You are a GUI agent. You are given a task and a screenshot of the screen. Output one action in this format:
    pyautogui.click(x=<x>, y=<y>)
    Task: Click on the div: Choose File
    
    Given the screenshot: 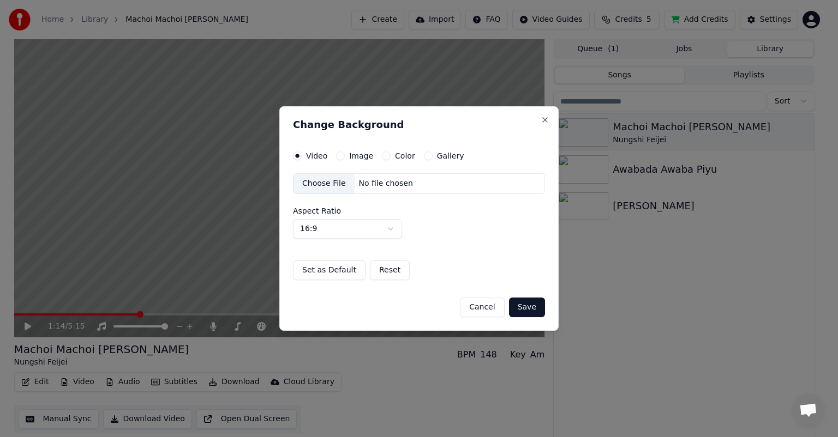 What is the action you would take?
    pyautogui.click(x=324, y=184)
    